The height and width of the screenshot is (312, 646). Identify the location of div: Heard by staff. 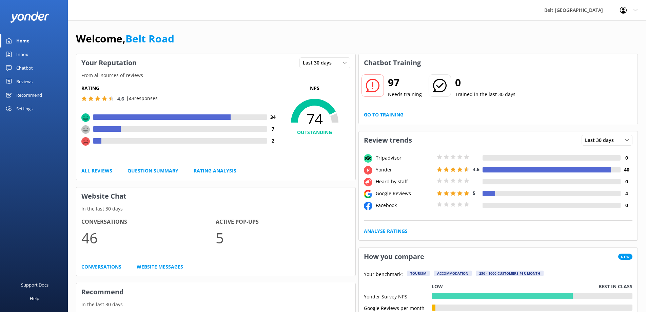
(405, 182).